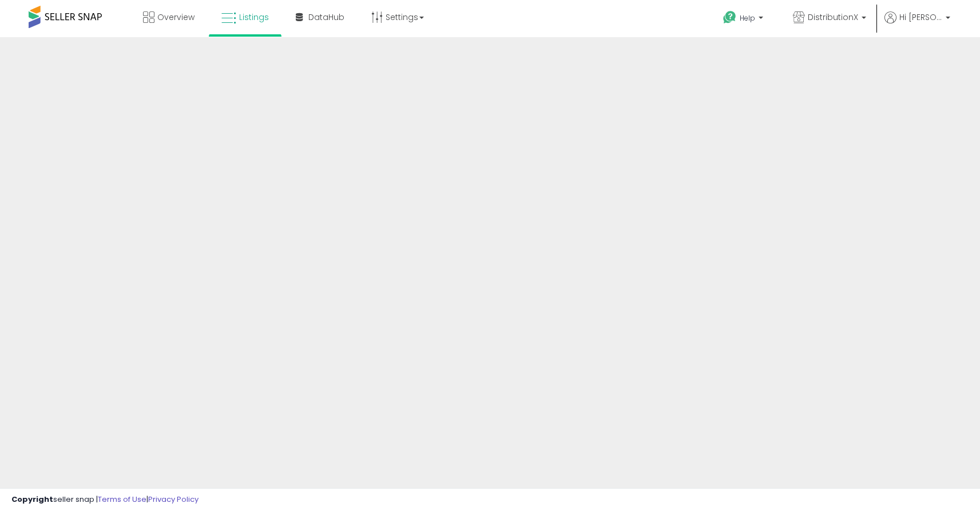  I want to click on span: DataHub, so click(326, 17).